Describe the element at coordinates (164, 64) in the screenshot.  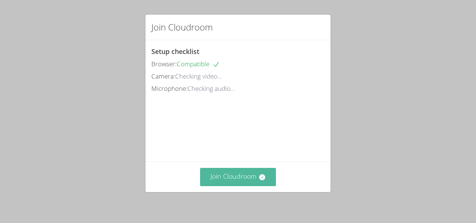
I see `span: Browser:` at that location.